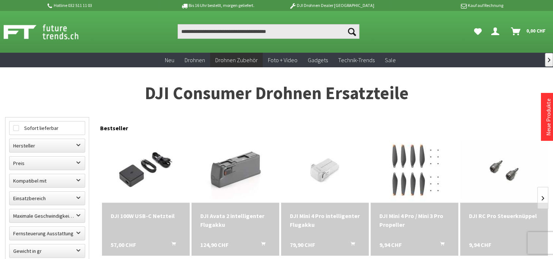 Image resolution: width=553 pixels, height=259 pixels. I want to click on div: DJI Mini 4 Pro / Mini 3 Pro Propeller, so click(414, 220).